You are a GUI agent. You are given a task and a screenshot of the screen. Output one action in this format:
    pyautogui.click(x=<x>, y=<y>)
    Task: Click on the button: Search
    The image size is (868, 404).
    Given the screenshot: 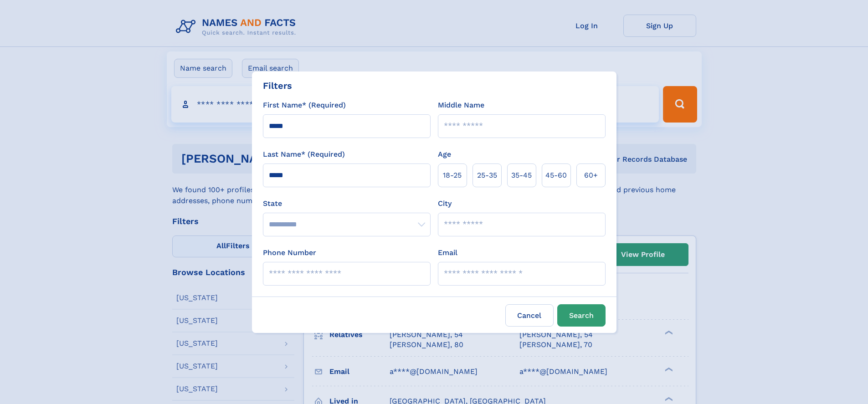 What is the action you would take?
    pyautogui.click(x=581, y=315)
    